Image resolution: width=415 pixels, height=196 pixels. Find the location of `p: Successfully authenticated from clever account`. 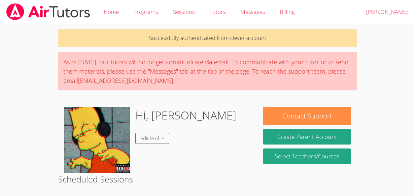

p: Successfully authenticated from clever account is located at coordinates (207, 38).